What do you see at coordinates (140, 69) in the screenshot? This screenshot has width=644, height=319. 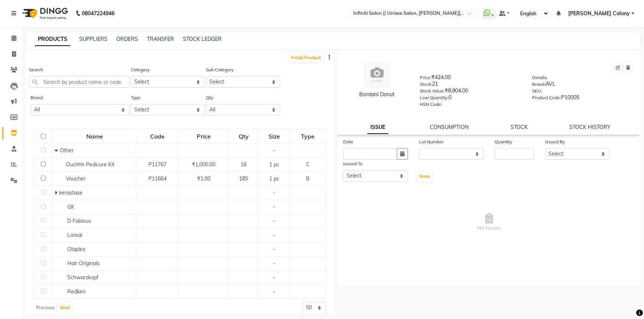 I see `label: Category` at bounding box center [140, 69].